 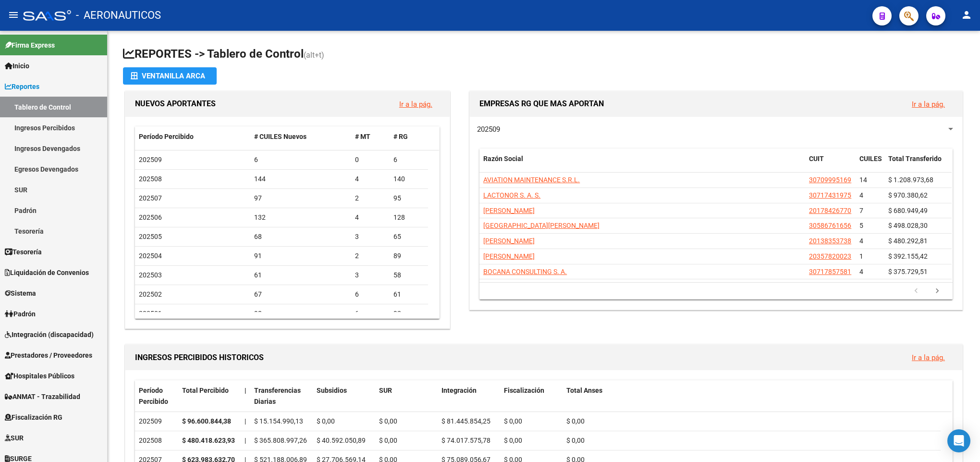 What do you see at coordinates (458, 390) in the screenshot?
I see `span: Integración` at bounding box center [458, 390].